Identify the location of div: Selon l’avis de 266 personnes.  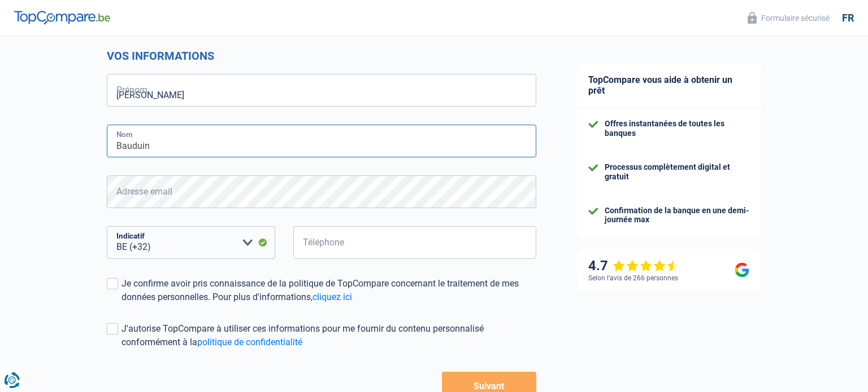
(633, 279).